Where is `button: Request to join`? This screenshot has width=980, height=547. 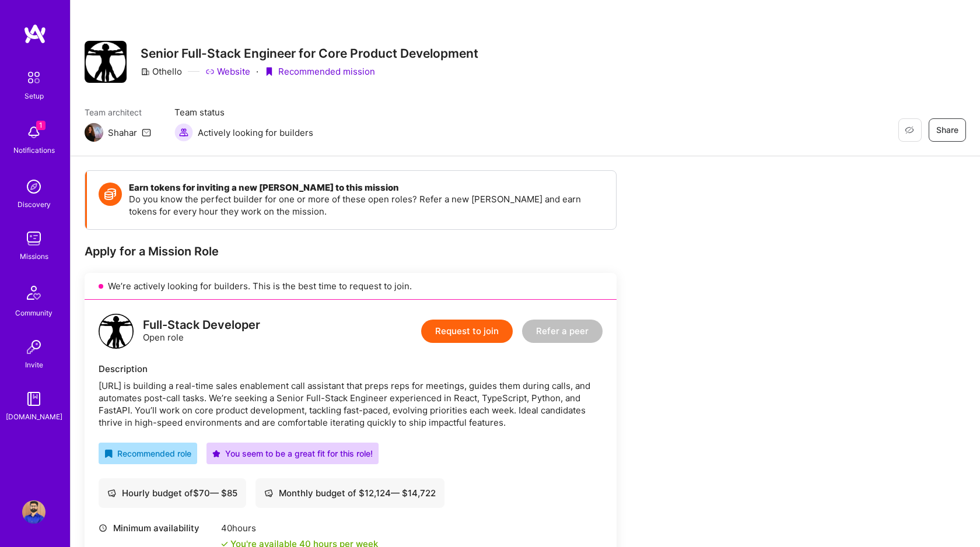
button: Request to join is located at coordinates (466, 332).